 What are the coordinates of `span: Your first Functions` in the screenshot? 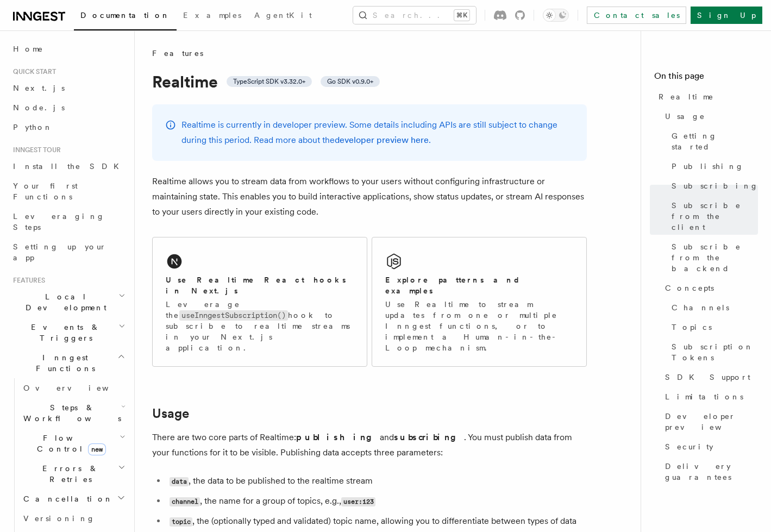 It's located at (45, 191).